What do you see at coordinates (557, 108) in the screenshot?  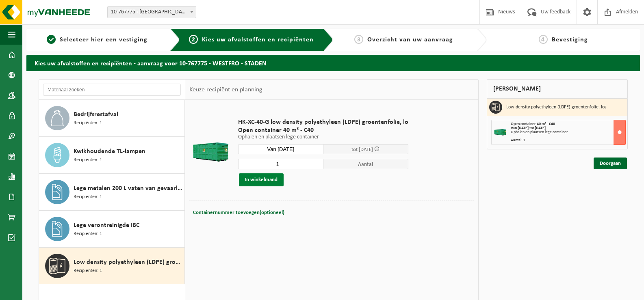 I see `h3: Low density polyethyleen (LDPE) groentenfolie, los` at bounding box center [557, 108].